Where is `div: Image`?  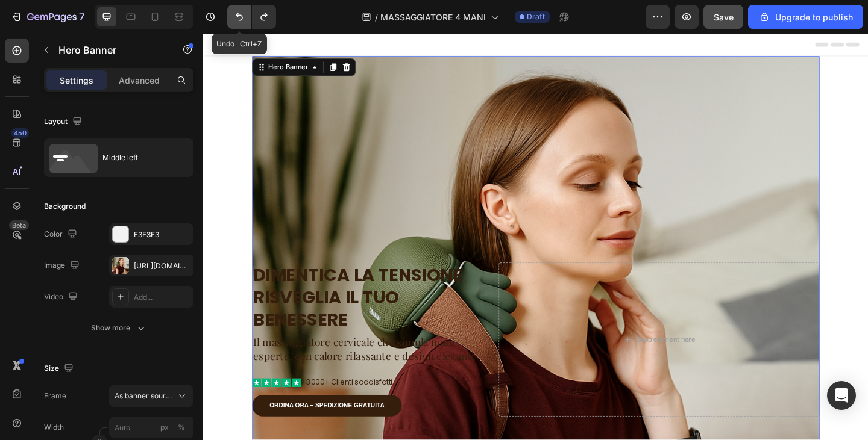
div: Image is located at coordinates (62, 265).